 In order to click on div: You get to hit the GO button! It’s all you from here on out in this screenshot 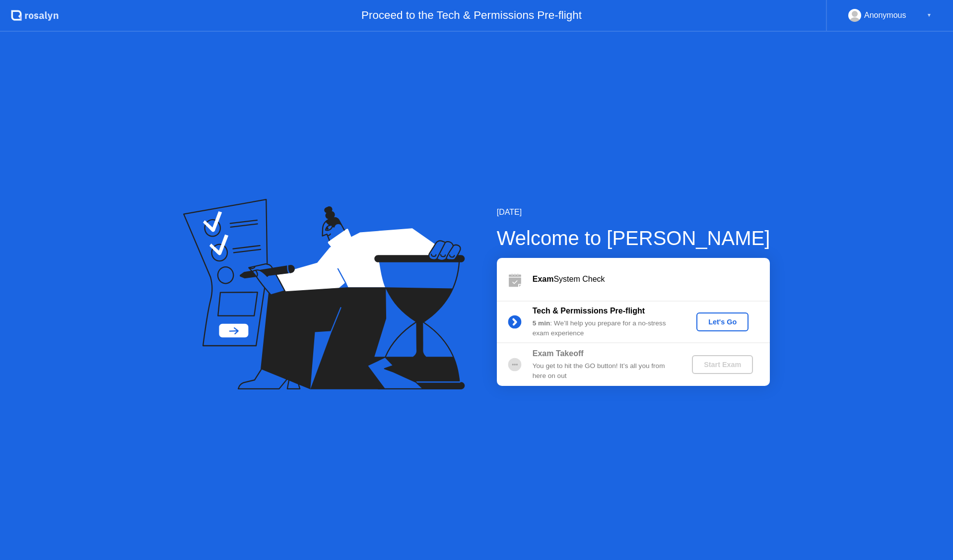, I will do `click(604, 371)`.